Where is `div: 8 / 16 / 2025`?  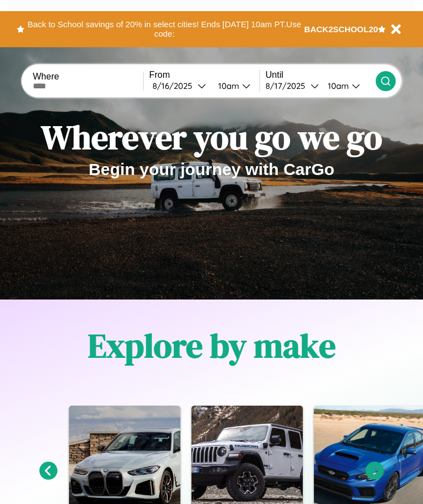
div: 8 / 16 / 2025 is located at coordinates (175, 86).